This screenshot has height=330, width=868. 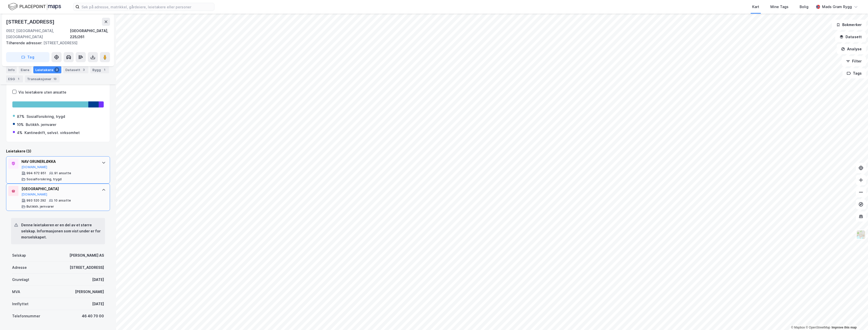 What do you see at coordinates (804, 7) in the screenshot?
I see `div: Bolig` at bounding box center [804, 7].